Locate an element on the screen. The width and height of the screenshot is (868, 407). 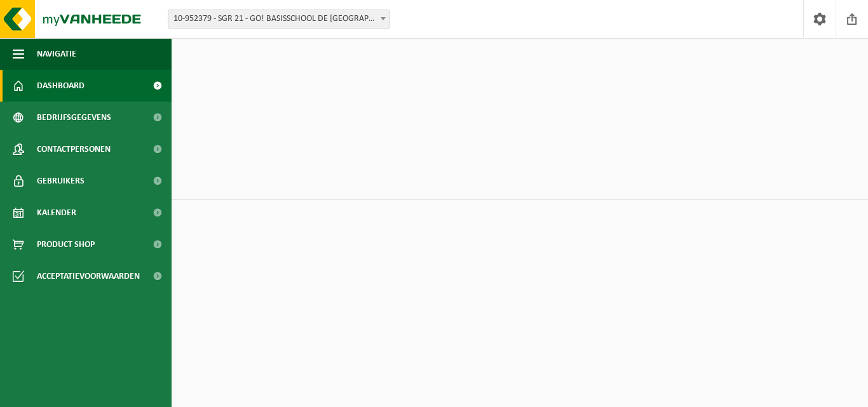
span: Navigatie is located at coordinates (57, 54).